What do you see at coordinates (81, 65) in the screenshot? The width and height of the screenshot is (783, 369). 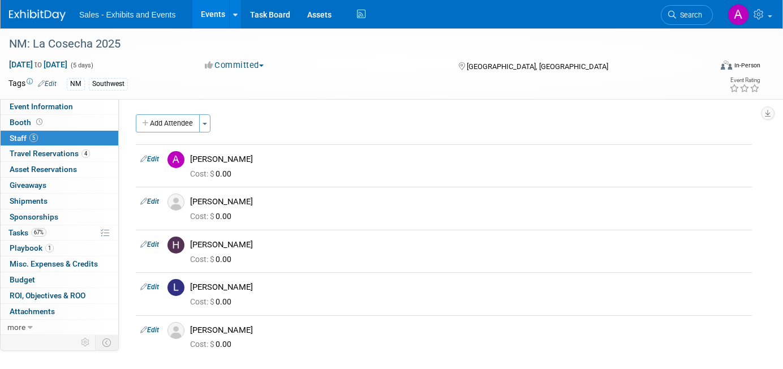 I see `span: (5 days)` at bounding box center [81, 65].